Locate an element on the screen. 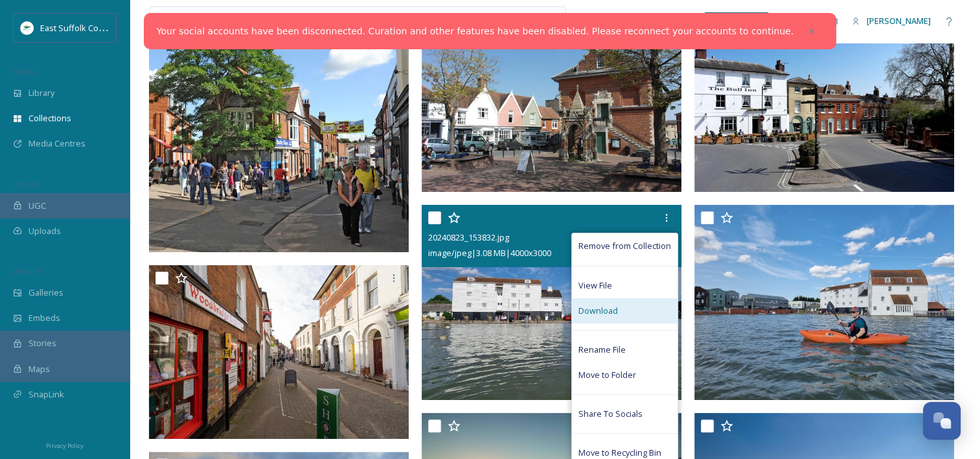 Image resolution: width=980 pixels, height=459 pixels. span: Galleries is located at coordinates (46, 292).